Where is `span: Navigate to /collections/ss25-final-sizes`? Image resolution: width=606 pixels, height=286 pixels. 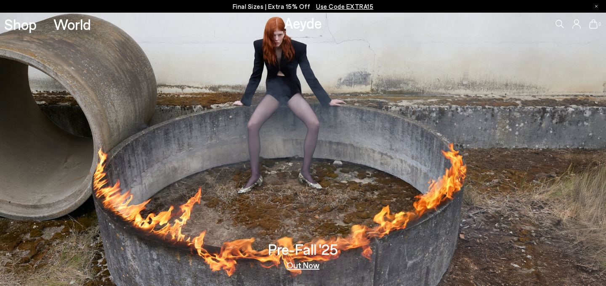
span: Navigate to /collections/ss25-final-sizes is located at coordinates (345, 6).